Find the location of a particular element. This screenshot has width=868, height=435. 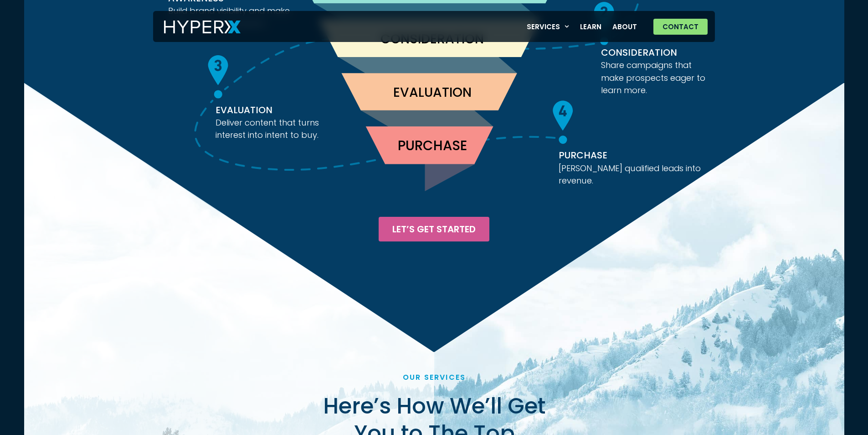

a: Contact is located at coordinates (681, 27).